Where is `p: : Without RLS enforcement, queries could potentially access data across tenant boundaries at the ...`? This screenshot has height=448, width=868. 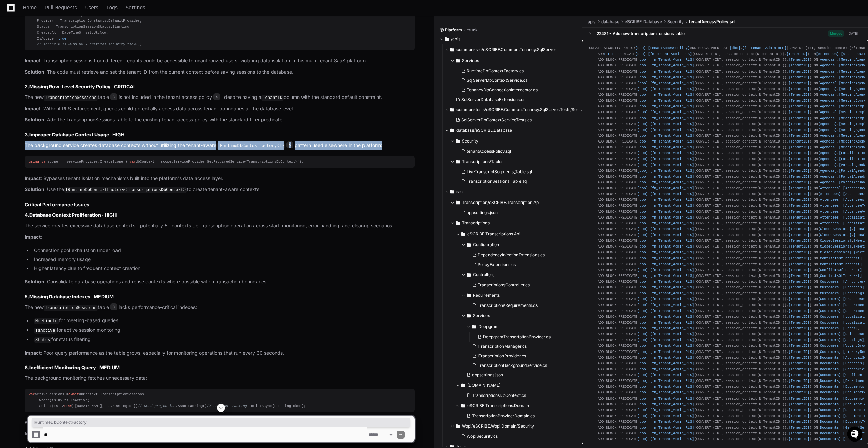 p: : Without RLS enforcement, queries could potentially access data across tenant boundaries at the ... is located at coordinates (219, 108).